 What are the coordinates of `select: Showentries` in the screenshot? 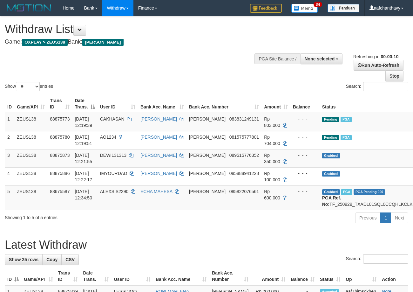 It's located at (28, 86).